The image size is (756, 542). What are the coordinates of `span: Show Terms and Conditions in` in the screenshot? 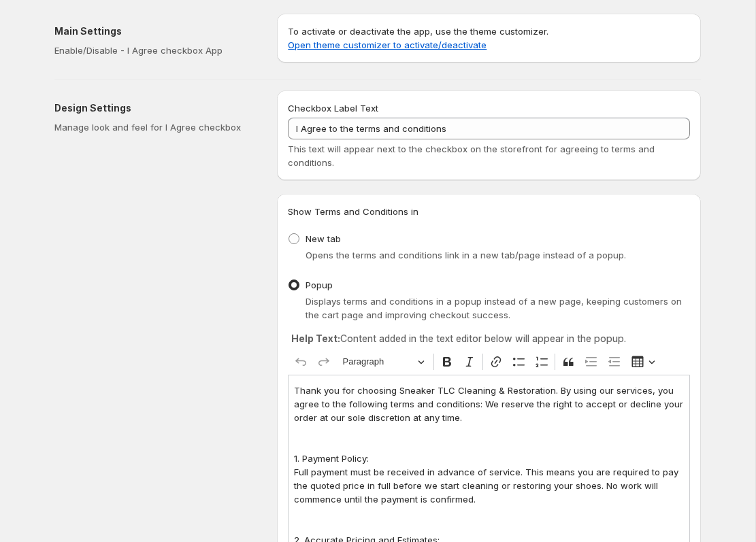 It's located at (353, 212).